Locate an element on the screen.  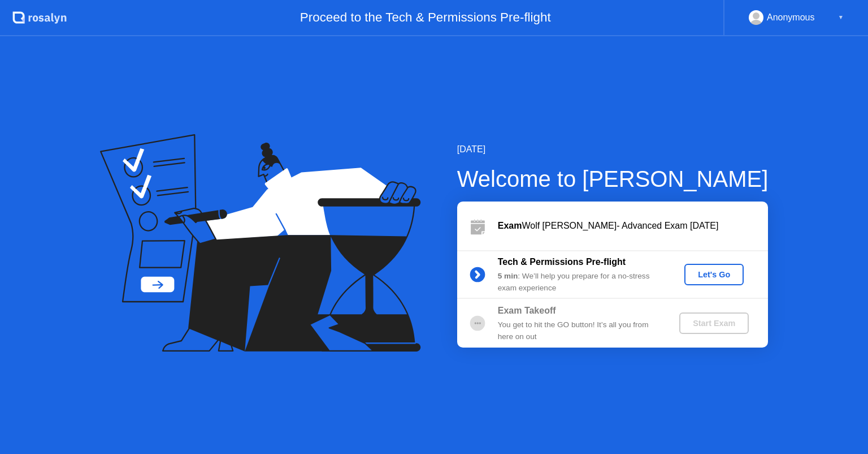
button: Start Exam is located at coordinates (714, 323).